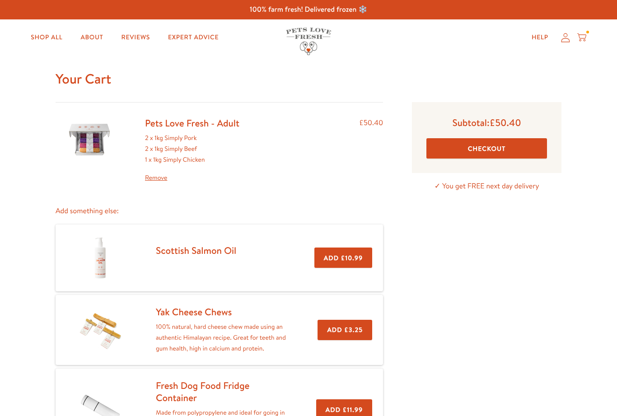 This screenshot has width=617, height=416. What do you see at coordinates (222, 337) in the screenshot?
I see `p: 100% natural, hard cheese chew made using an authentic Himalayan recipe. Great for teeth and gum ...` at bounding box center [222, 337].